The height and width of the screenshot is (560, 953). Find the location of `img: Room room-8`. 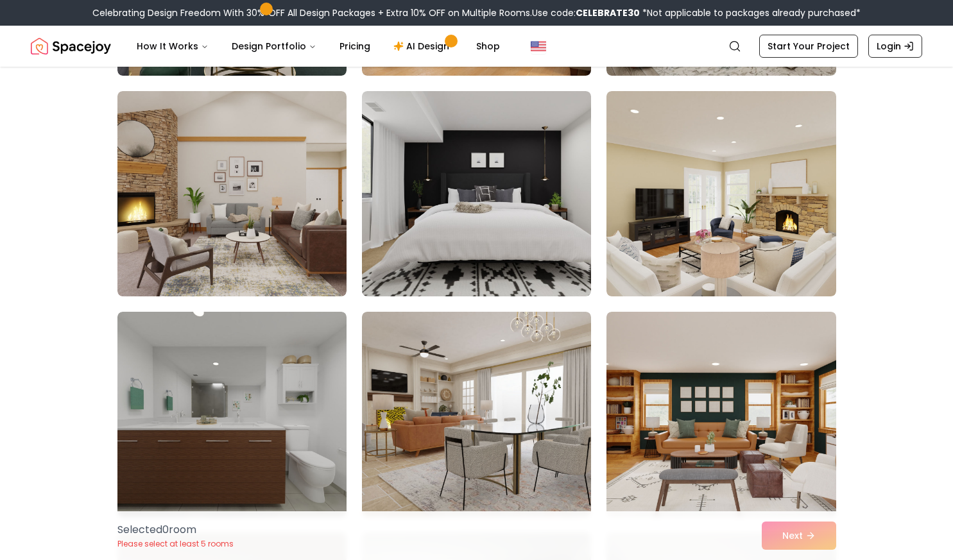

img: Room room-8 is located at coordinates (476, 194).